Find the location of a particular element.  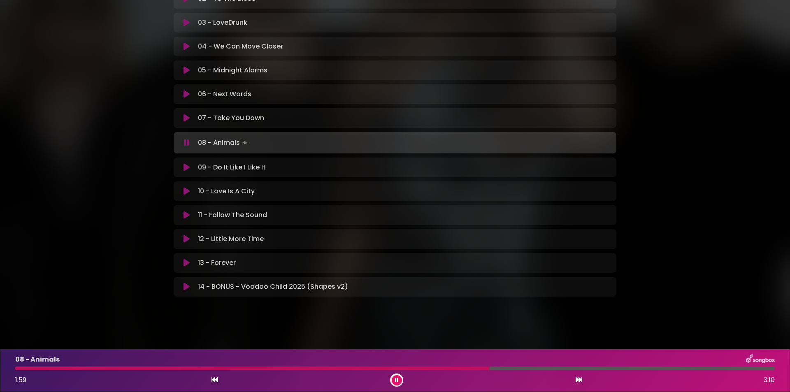

p: 04 - We Can Move Closer is located at coordinates (240, 46).